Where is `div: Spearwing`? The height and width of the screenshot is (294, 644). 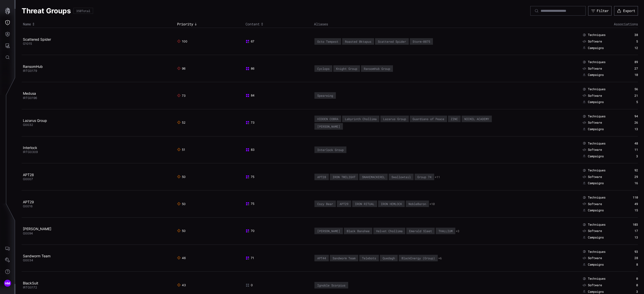
div: Spearwing is located at coordinates (325, 96).